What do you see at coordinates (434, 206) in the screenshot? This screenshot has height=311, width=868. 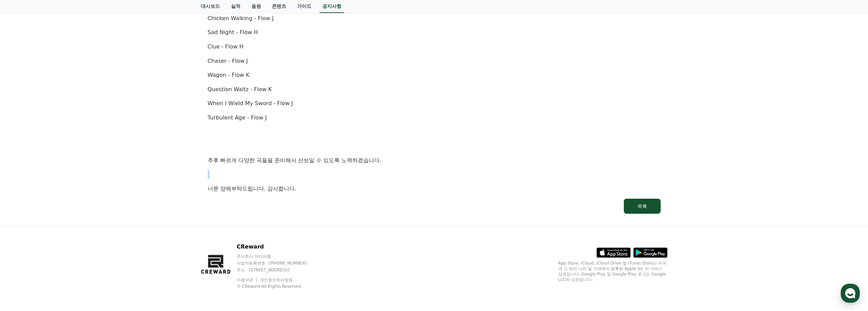 I see `a: 목록` at bounding box center [434, 206].